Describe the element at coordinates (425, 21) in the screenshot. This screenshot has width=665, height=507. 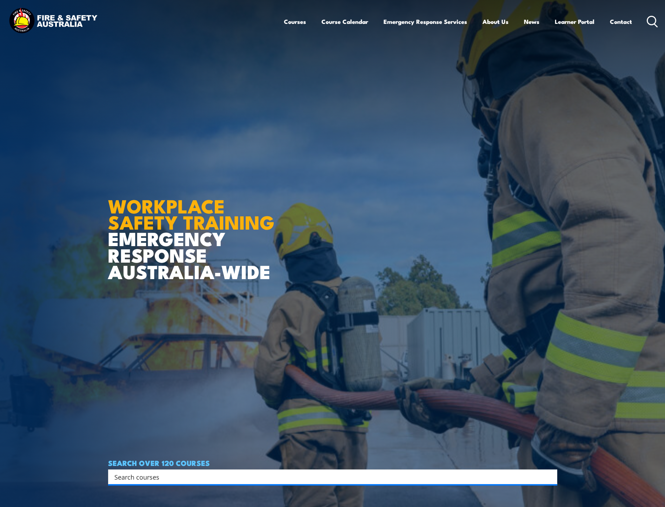
I see `a: Emergency Response Services` at that location.